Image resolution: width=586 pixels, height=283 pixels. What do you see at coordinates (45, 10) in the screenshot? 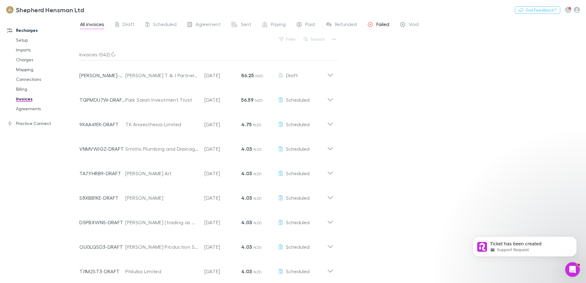
I see `a: Shepherd Hensman Ltd` at bounding box center [45, 10].